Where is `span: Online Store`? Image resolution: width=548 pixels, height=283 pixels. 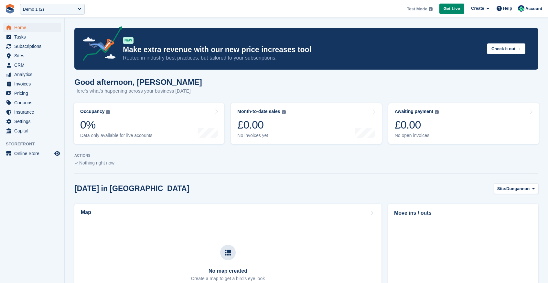
span: Online Store is located at coordinates (34, 153).